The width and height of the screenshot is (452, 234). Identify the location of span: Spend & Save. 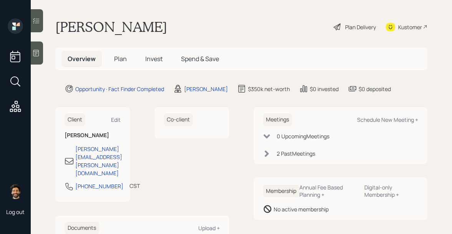
(200, 59).